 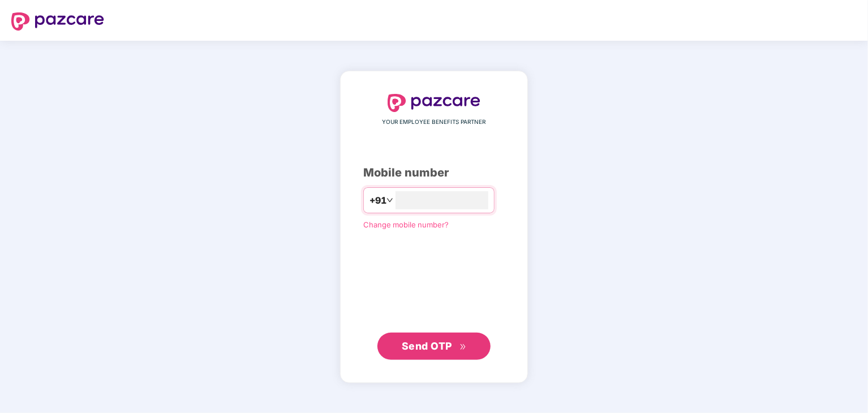 I want to click on span: Change mobile number?, so click(x=406, y=225).